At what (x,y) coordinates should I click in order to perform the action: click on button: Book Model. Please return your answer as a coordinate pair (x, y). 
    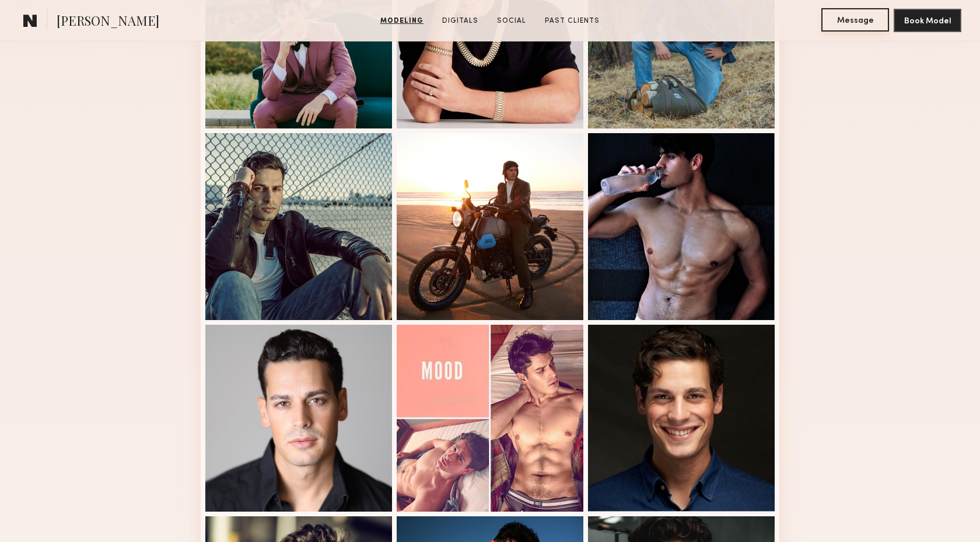
    Looking at the image, I should click on (927, 20).